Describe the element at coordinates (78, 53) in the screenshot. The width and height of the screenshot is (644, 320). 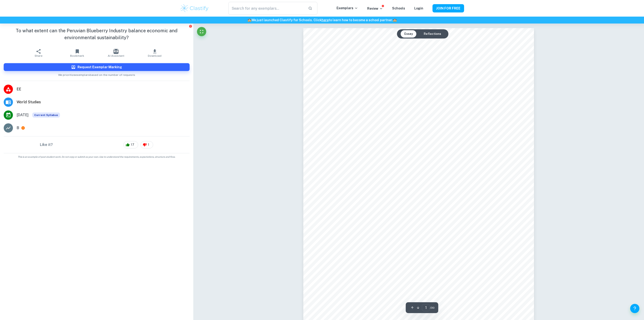
I see `button: Bookmark` at that location.